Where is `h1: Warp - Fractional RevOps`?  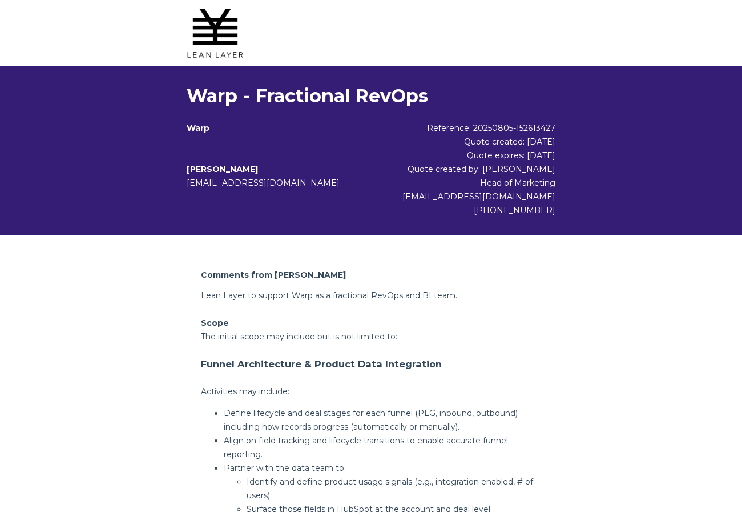
h1: Warp - Fractional RevOps is located at coordinates (371, 96).